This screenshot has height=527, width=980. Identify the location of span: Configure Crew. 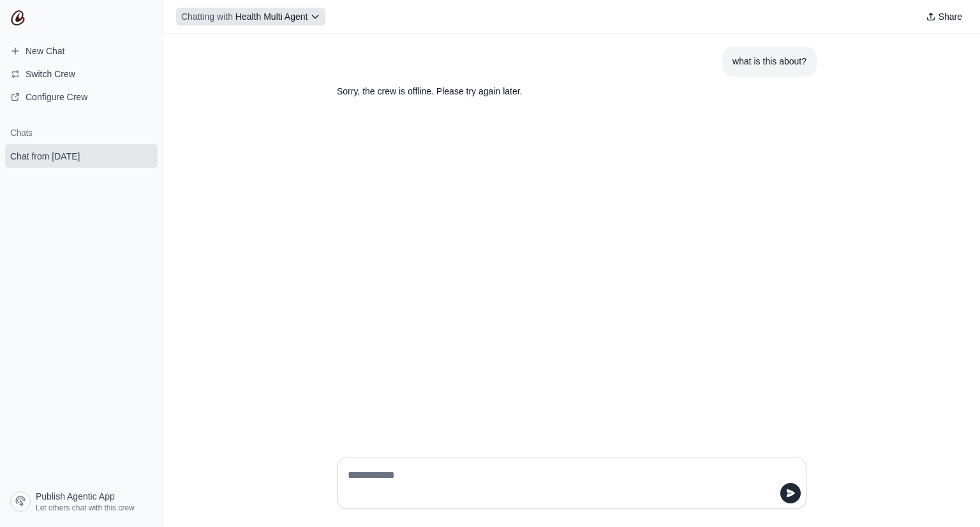
(56, 97).